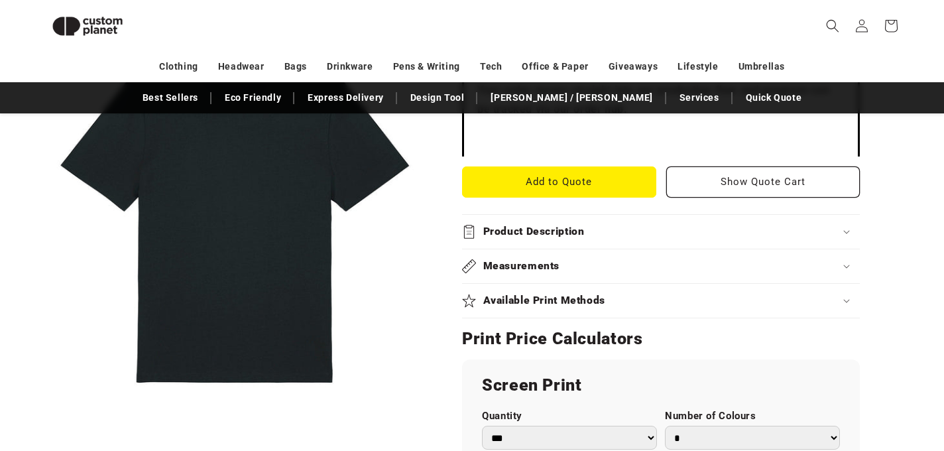  Describe the element at coordinates (178, 66) in the screenshot. I see `a: Clothing` at that location.